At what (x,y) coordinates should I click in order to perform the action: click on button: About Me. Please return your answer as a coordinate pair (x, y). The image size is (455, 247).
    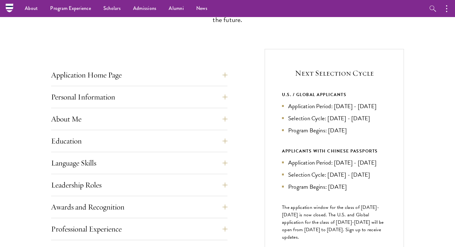
    Looking at the image, I should click on (139, 119).